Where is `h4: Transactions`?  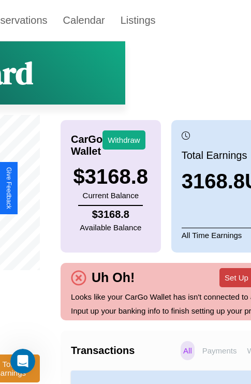
h4: Transactions is located at coordinates (124, 351).